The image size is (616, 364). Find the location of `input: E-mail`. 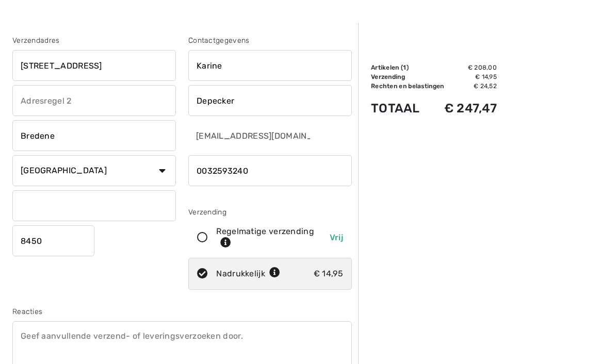

input: E-mail is located at coordinates (250, 136).